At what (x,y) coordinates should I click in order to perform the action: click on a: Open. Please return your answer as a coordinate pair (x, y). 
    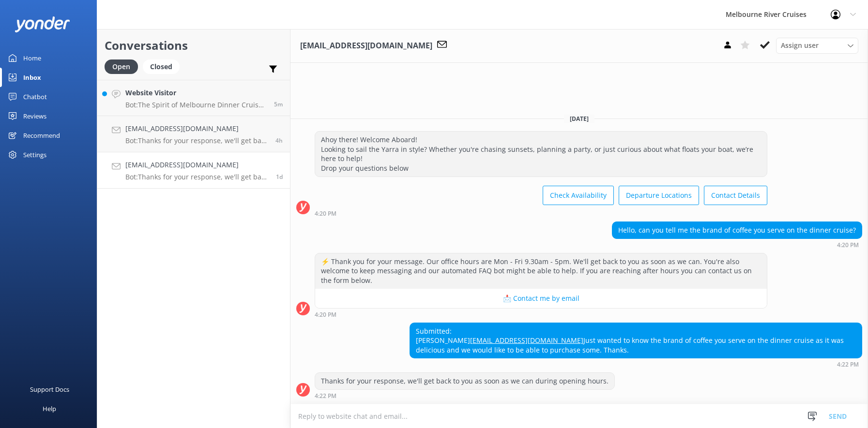
    Looking at the image, I should click on (123, 67).